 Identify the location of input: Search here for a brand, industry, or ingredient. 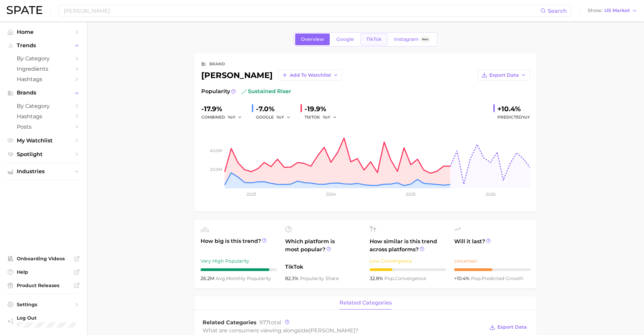
(302, 11).